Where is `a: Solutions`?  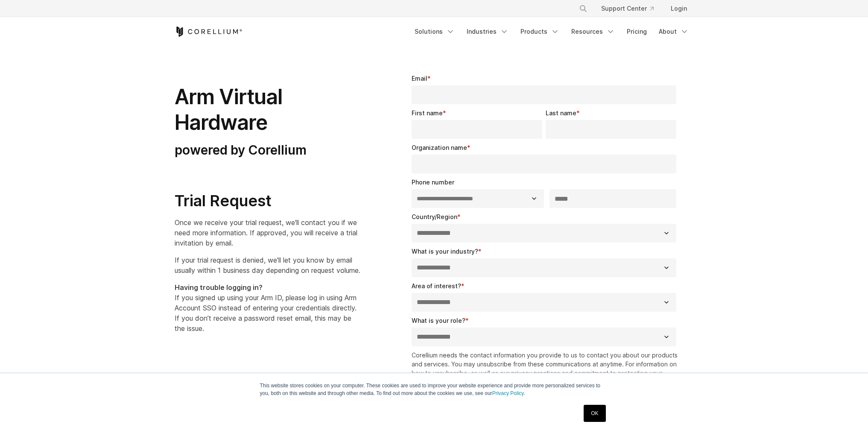 a: Solutions is located at coordinates (435, 31).